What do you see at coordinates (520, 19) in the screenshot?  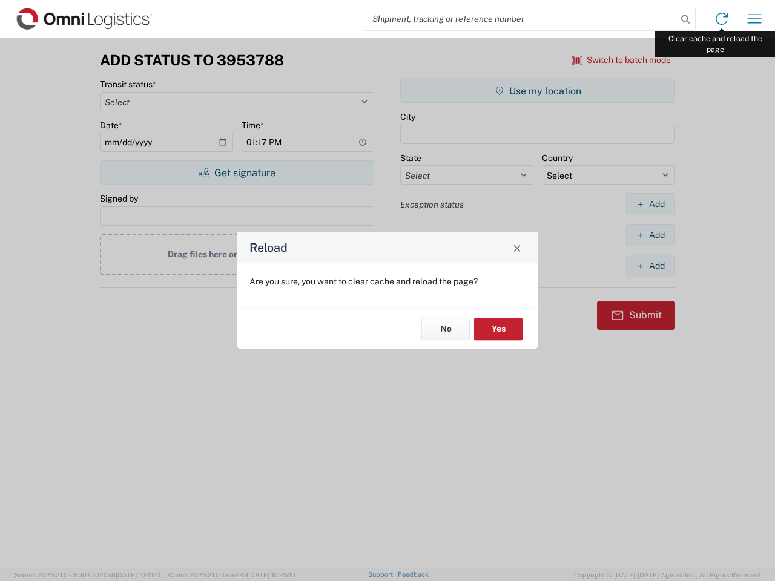 I see `input: Shipment, tracking or reference number` at bounding box center [520, 19].